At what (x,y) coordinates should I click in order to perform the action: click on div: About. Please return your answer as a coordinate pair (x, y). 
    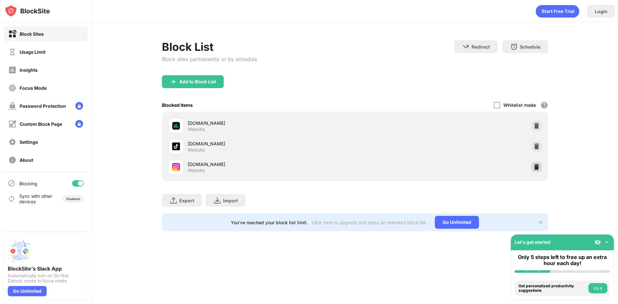
    Looking at the image, I should click on (26, 160).